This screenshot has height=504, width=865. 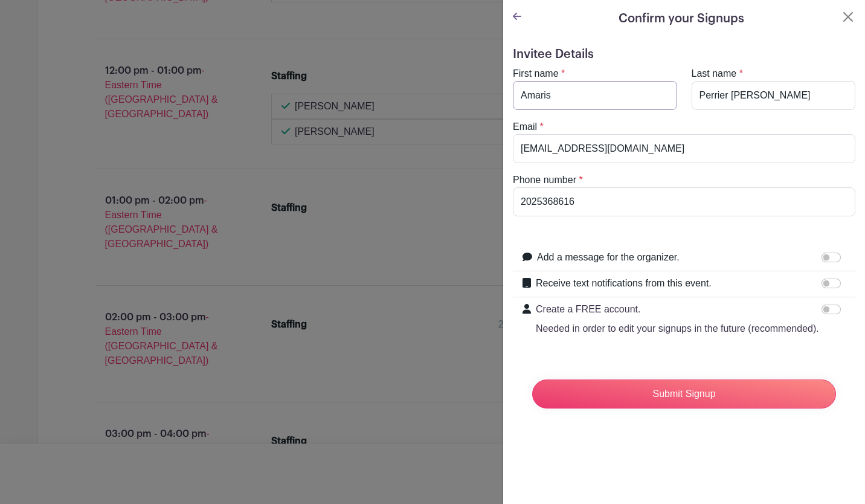 What do you see at coordinates (678, 310) in the screenshot?
I see `p: Create a FREE account.` at bounding box center [678, 310].